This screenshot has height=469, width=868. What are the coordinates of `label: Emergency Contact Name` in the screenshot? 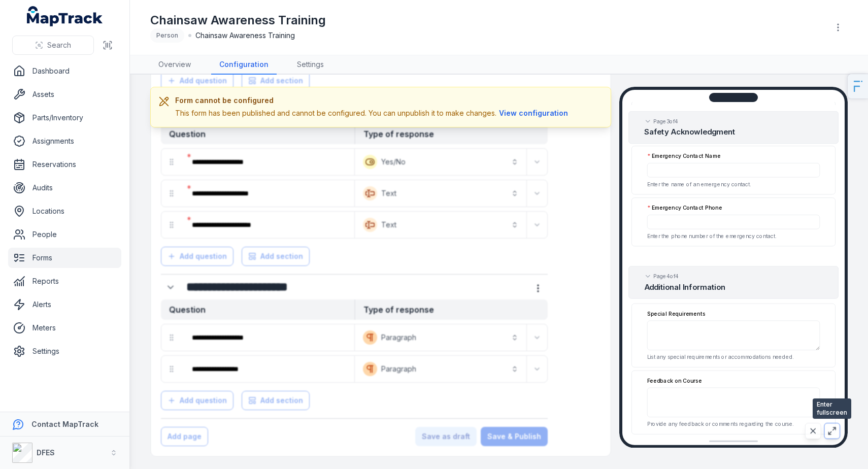 It's located at (683, 156).